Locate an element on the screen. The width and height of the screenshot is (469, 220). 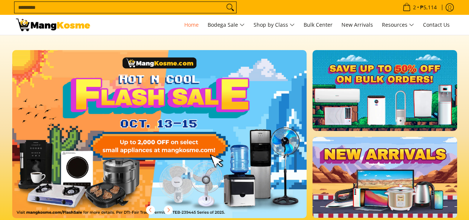
a: New Arrivals is located at coordinates (357, 25).